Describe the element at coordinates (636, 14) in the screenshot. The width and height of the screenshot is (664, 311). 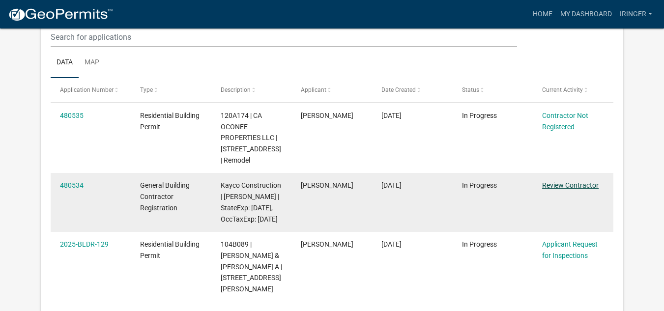
I see `a: iringer` at that location.